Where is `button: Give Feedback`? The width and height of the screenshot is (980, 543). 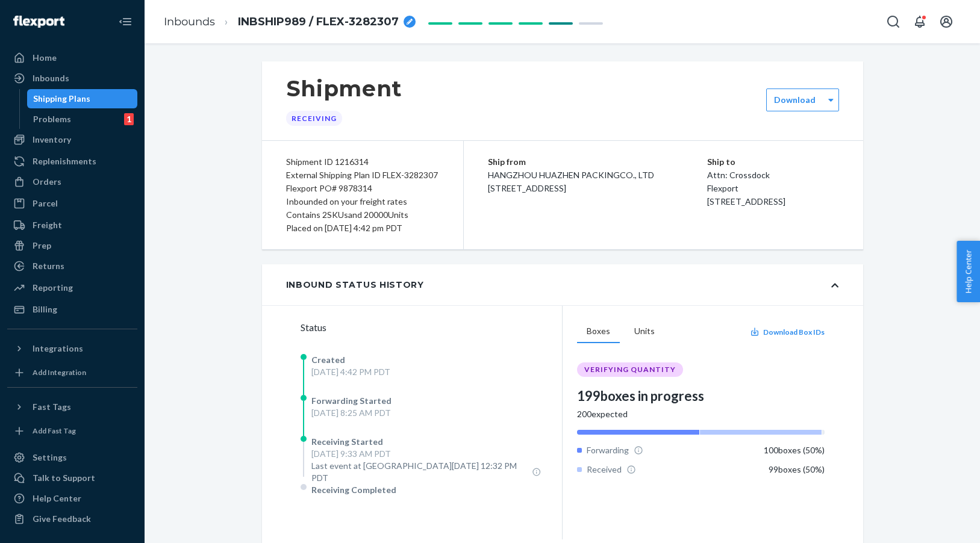 button: Give Feedback is located at coordinates (72, 519).